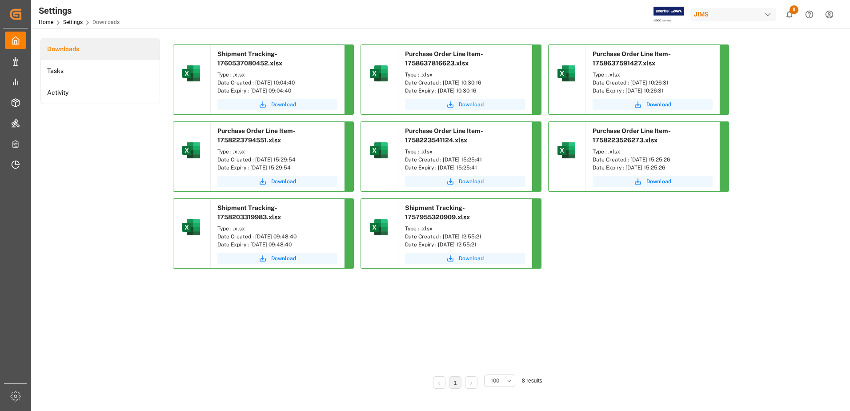  I want to click on li: Downloads, so click(100, 49).